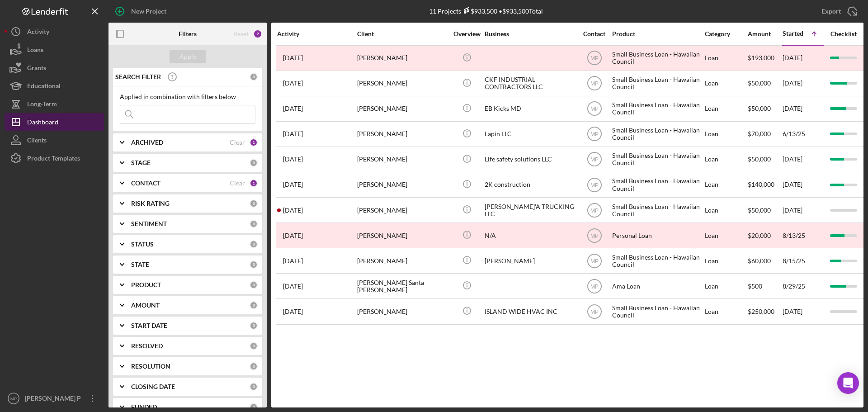  I want to click on div: Dashboard, so click(43, 123).